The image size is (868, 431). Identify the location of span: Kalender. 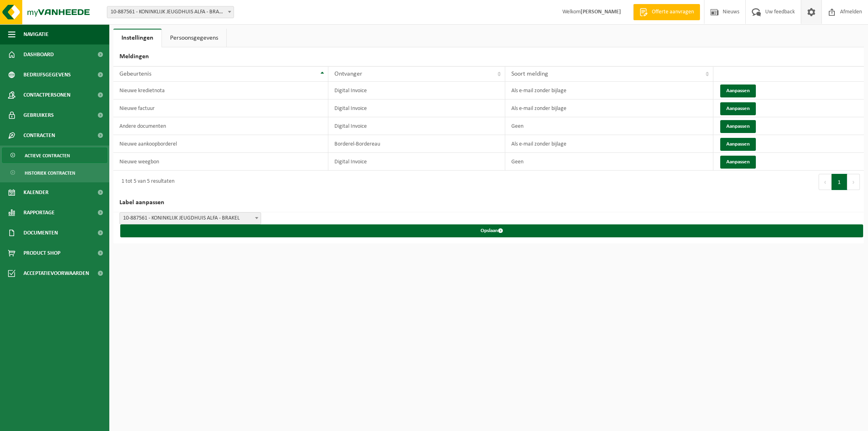
(36, 193).